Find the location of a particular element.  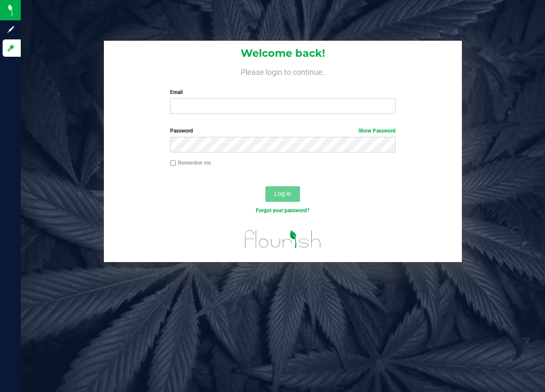

button: Log In is located at coordinates (283, 194).